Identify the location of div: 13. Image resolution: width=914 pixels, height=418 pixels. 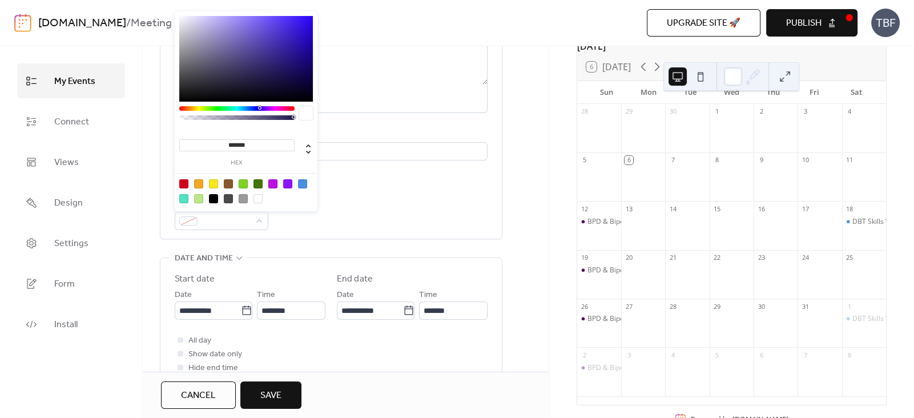
(629, 208).